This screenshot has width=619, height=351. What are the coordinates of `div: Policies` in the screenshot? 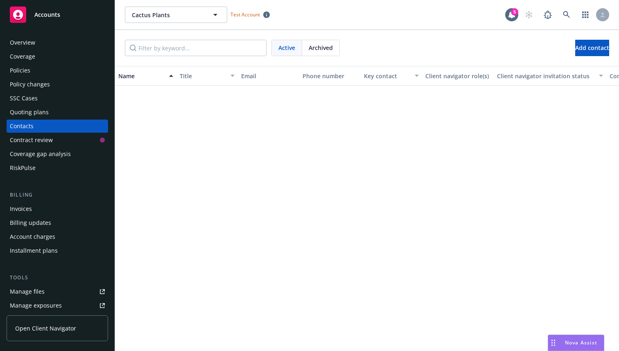 It's located at (20, 70).